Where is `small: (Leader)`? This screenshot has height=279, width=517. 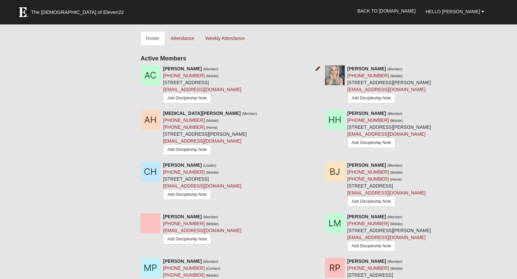 small: (Leader) is located at coordinates (210, 165).